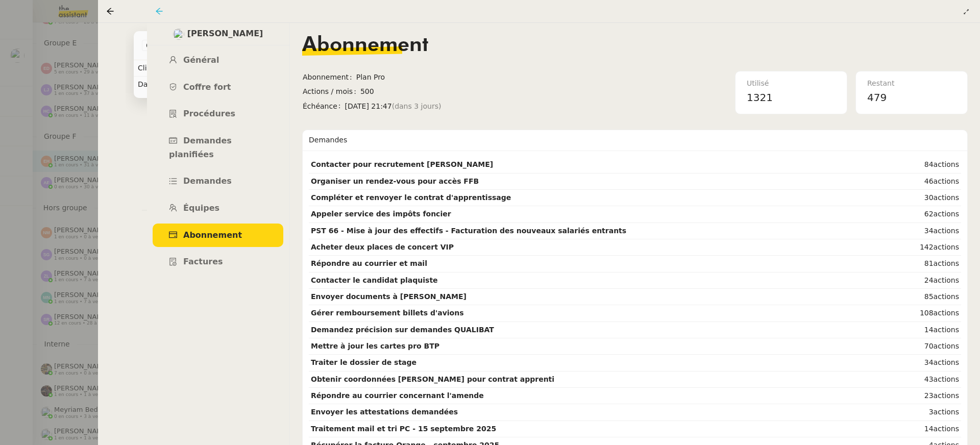 The height and width of the screenshot is (445, 980). What do you see at coordinates (218, 147) in the screenshot?
I see `a: Demandes planifiées` at bounding box center [218, 147].